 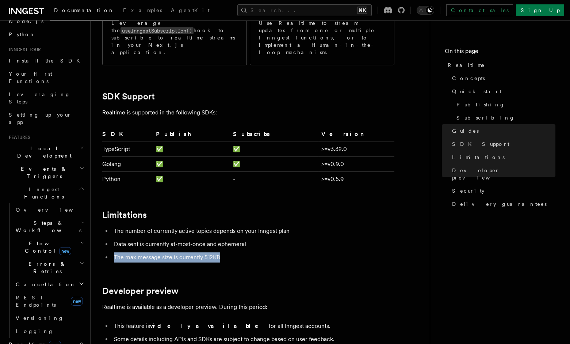 What do you see at coordinates (253, 244) in the screenshot?
I see `li: Data sent is currently at-most-once and ephemeral` at bounding box center [253, 244].